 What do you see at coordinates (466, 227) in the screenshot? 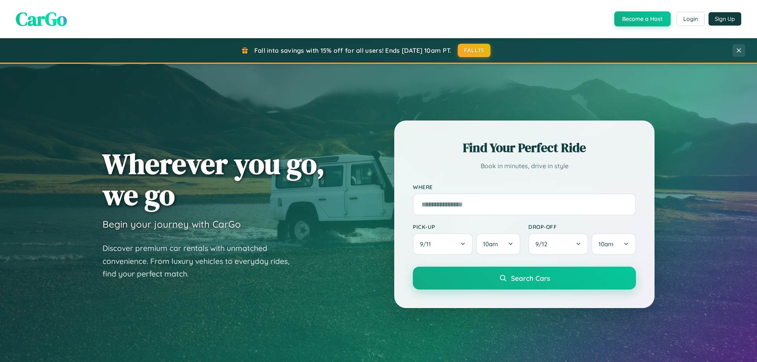
I see `label: Pick-up` at bounding box center [466, 227].